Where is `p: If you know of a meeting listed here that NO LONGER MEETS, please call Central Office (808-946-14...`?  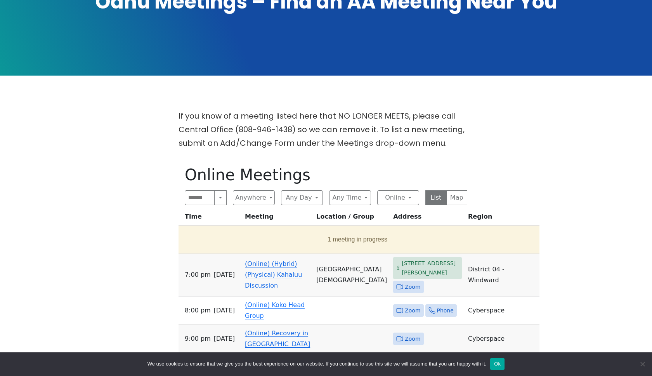 p: If you know of a meeting listed here that NO LONGER MEETS, please call Central Office (808-946-14... is located at coordinates (326, 130).